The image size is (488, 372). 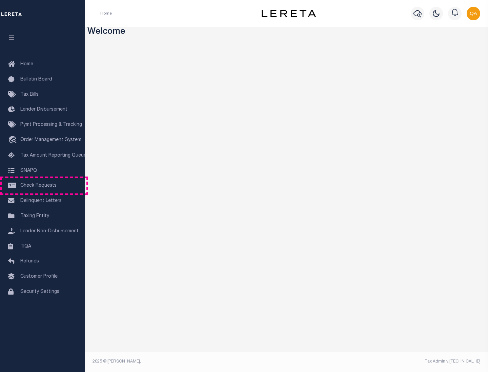 What do you see at coordinates (44, 110) in the screenshot?
I see `span: Lender Disbursement` at bounding box center [44, 110].